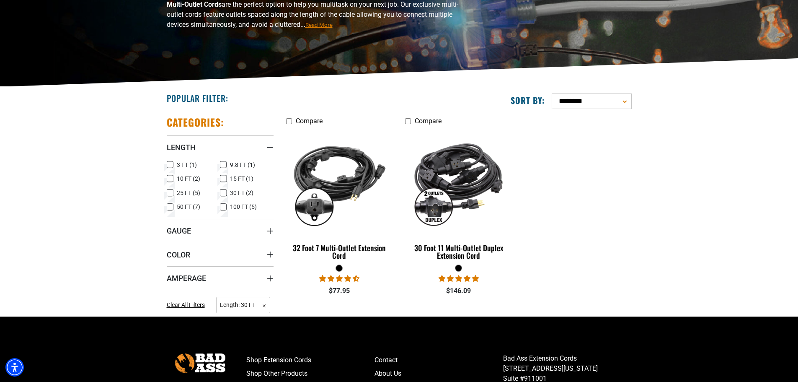 The image size is (798, 382). Describe the element at coordinates (310, 373) in the screenshot. I see `a: Shop Other Products` at that location.